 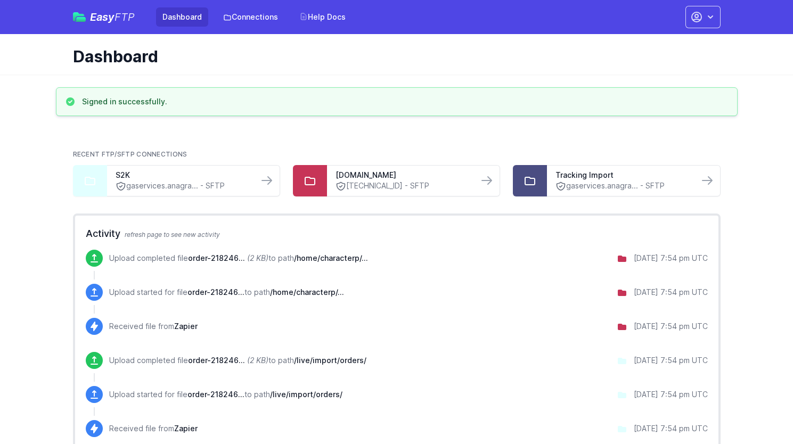 I want to click on a: Help Docs, so click(x=322, y=17).